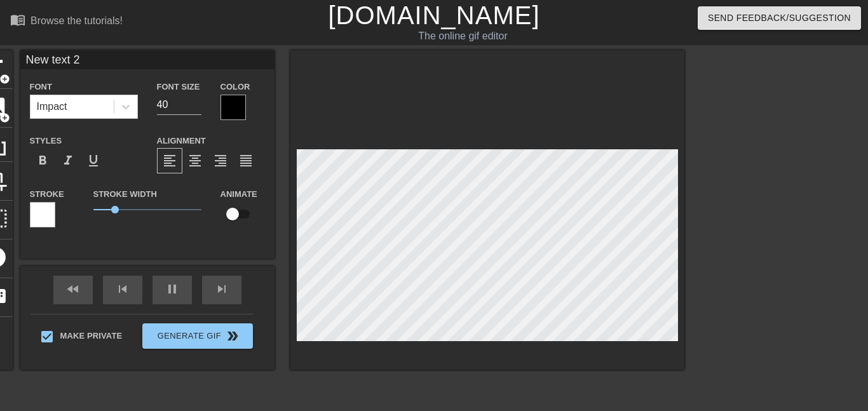  Describe the element at coordinates (18, 20) in the screenshot. I see `span: menu_book` at that location.